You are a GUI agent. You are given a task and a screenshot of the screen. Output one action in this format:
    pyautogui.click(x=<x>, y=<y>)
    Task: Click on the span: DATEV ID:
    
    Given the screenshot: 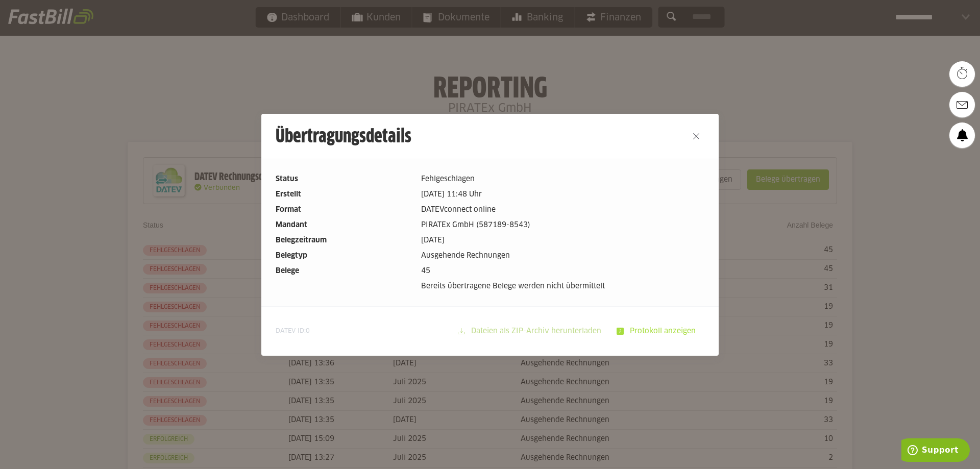 What is the action you would take?
    pyautogui.click(x=293, y=331)
    